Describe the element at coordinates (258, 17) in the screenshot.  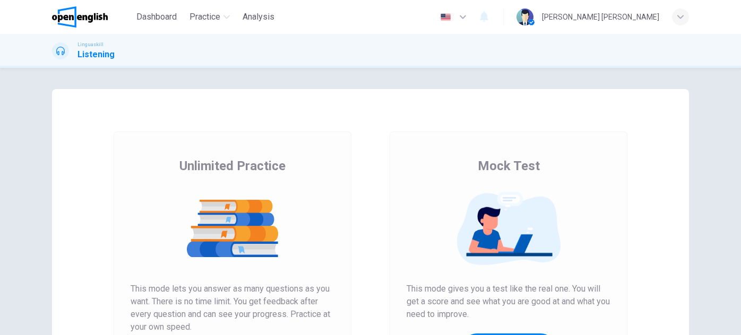
I see `button: Analysis` at that location.